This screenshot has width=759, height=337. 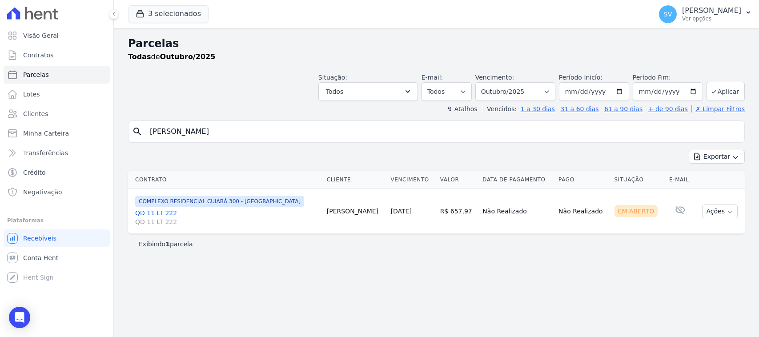 What do you see at coordinates (36, 75) in the screenshot?
I see `span: Parcelas` at bounding box center [36, 75].